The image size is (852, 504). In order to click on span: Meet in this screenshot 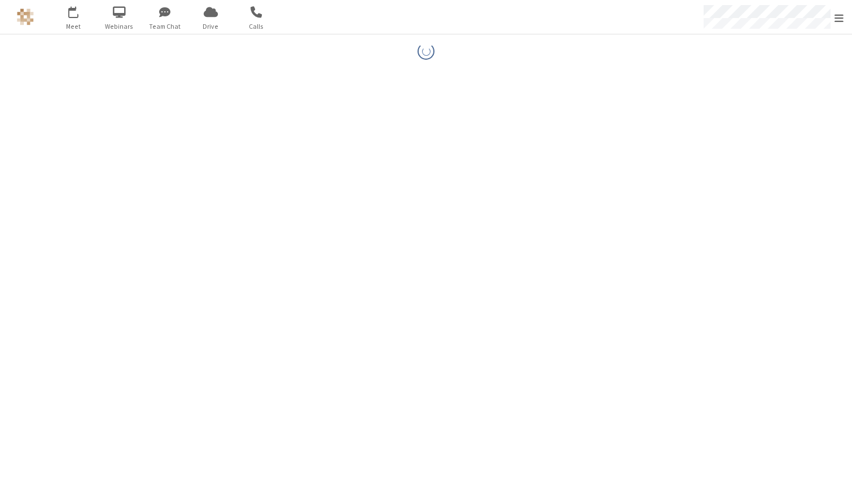, I will do `click(73, 27)`.